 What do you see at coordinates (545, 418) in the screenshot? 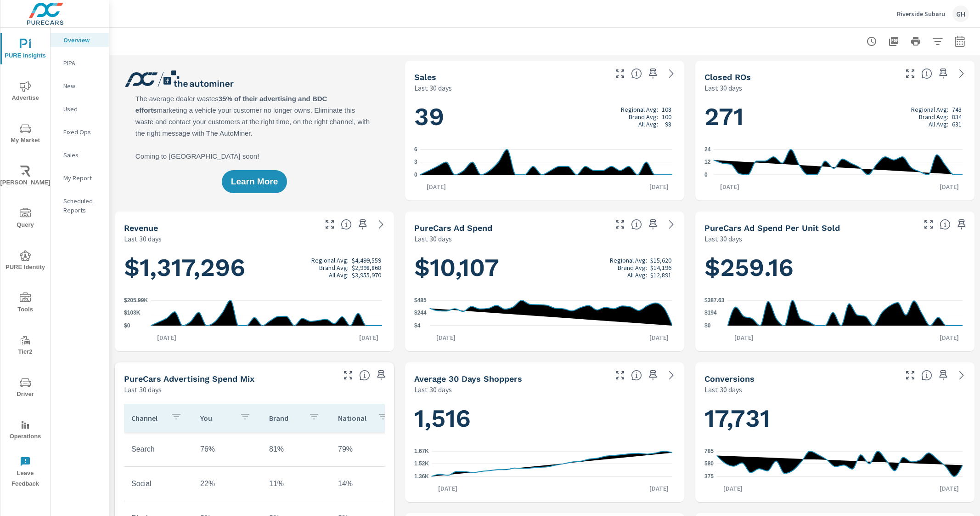
I see `h1: 1,516` at bounding box center [545, 418].